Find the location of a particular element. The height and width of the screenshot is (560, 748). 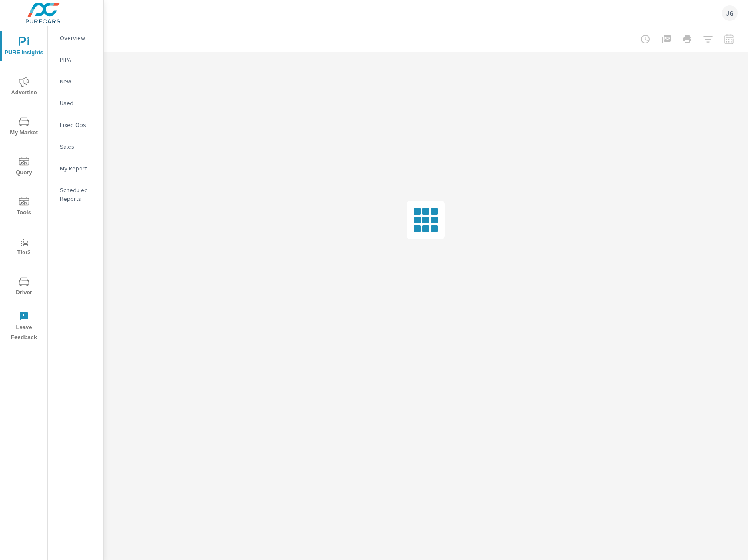

p: Overview is located at coordinates (78, 38).